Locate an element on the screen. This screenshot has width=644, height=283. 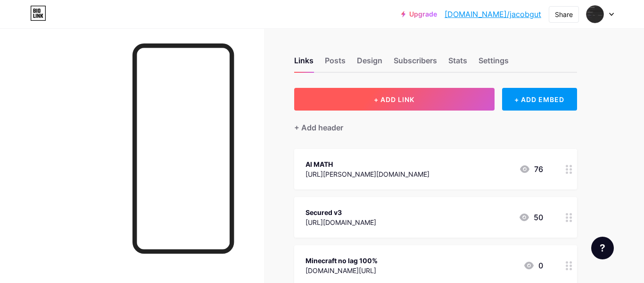
button: + ADD LINK is located at coordinates (394, 99).